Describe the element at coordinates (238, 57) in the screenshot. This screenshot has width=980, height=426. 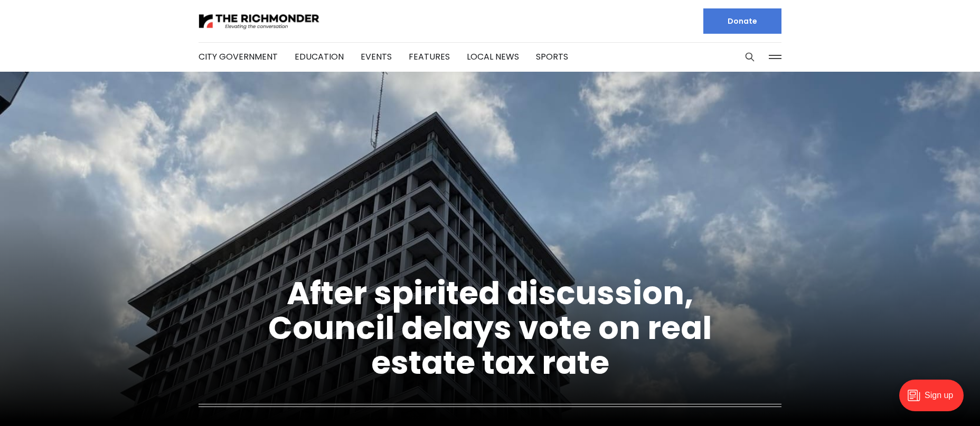
I see `a: City Government` at that location.